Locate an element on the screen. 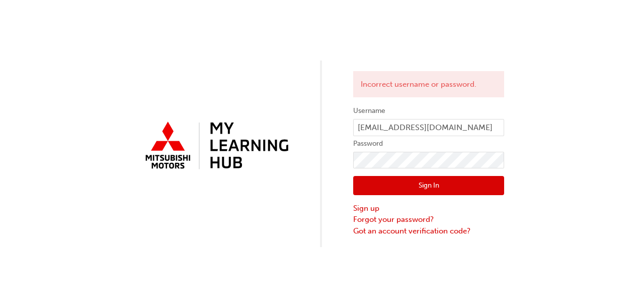 Image resolution: width=644 pixels, height=295 pixels. img: mmal is located at coordinates (215, 147).